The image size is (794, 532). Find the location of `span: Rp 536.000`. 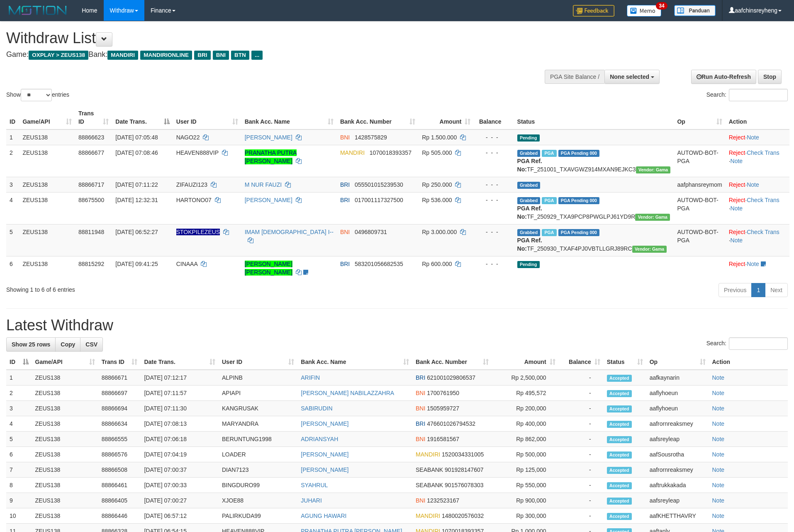

span: Rp 536.000 is located at coordinates (437, 200).